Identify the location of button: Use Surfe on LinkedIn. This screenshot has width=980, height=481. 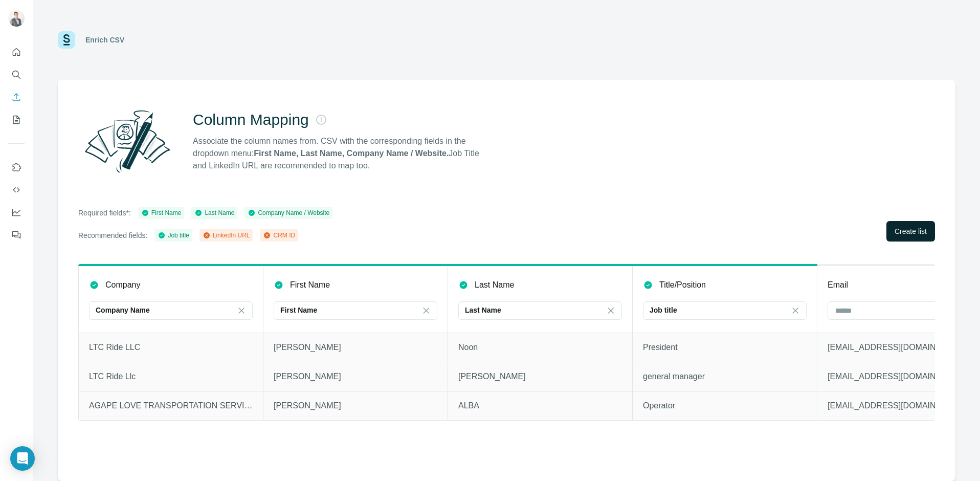
(16, 168).